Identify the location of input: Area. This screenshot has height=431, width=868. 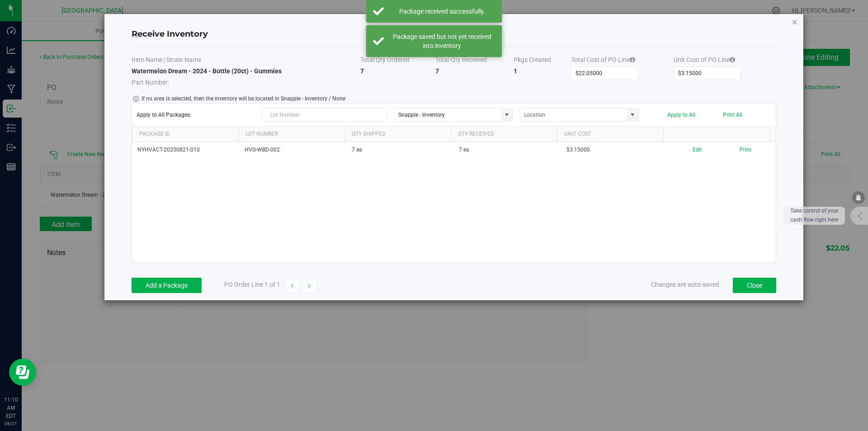
(448, 115).